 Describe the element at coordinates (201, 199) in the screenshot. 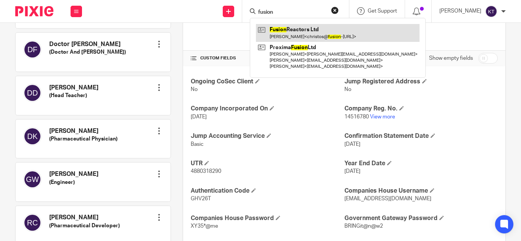

I see `span: GHV26T` at that location.